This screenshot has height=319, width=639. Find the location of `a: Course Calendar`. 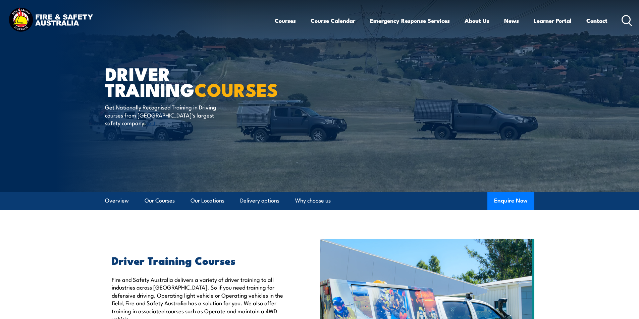

a: Course Calendar is located at coordinates (333, 20).